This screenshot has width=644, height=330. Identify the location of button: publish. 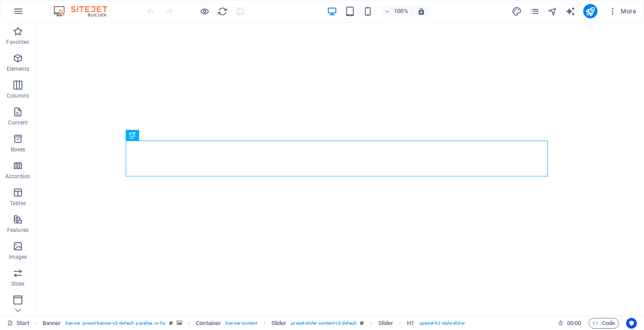
(590, 11).